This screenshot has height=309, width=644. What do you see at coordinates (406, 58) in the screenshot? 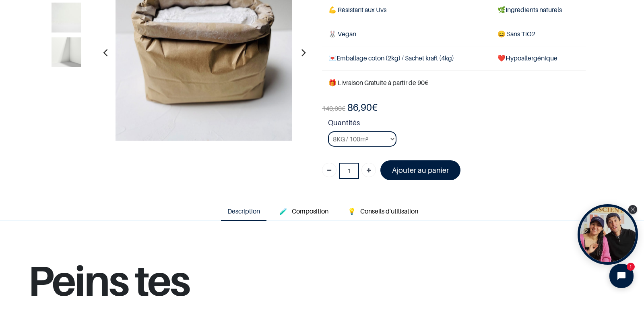
I see `td: Emballage coton (2kg) / Sachet kraft (4kg)` at bounding box center [406, 58].